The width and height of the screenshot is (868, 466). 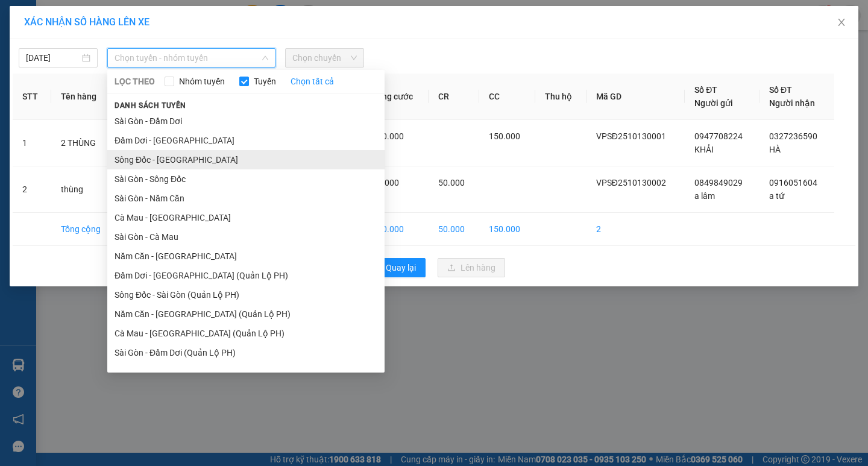 I want to click on span: a tứ, so click(x=776, y=196).